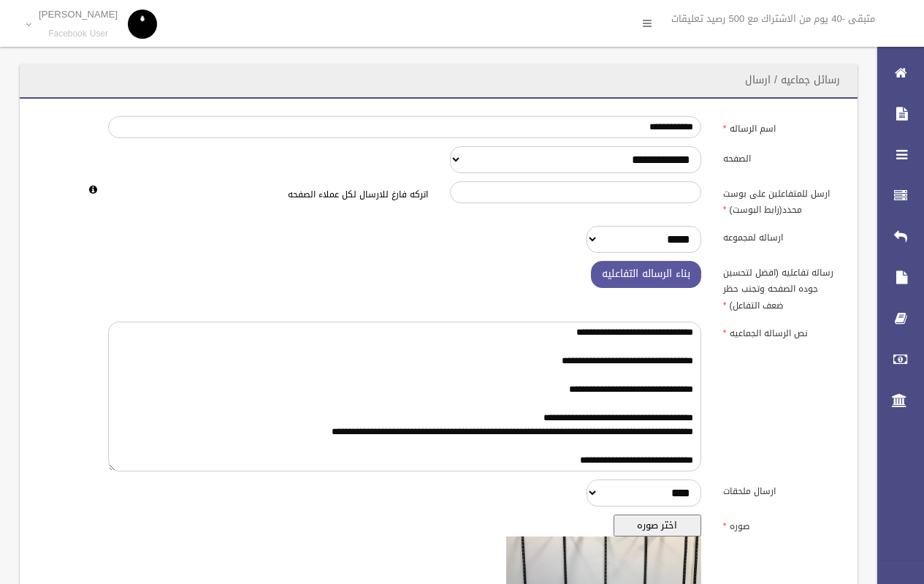 Image resolution: width=924 pixels, height=584 pixels. Describe the element at coordinates (78, 33) in the screenshot. I see `small: Facebook User` at that location.